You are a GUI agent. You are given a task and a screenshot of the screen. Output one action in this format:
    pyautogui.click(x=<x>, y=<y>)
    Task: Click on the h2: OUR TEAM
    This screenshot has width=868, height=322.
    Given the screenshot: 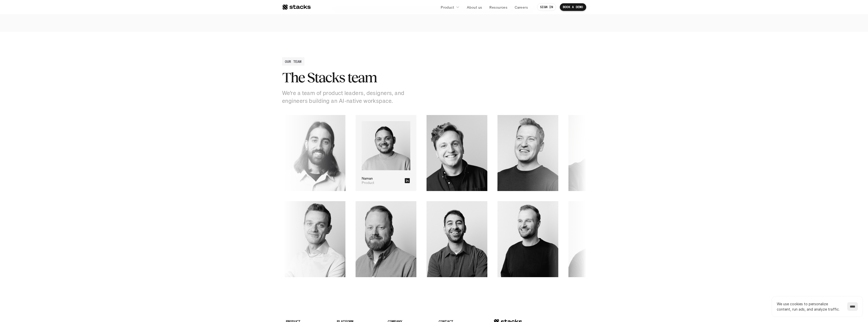 What is the action you would take?
    pyautogui.click(x=293, y=62)
    